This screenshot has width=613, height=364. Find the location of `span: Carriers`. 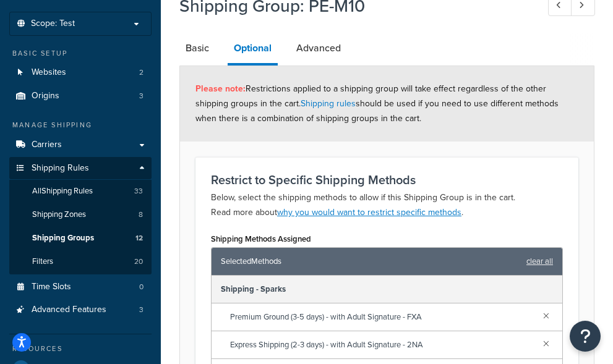

span: Carriers is located at coordinates (46, 145).